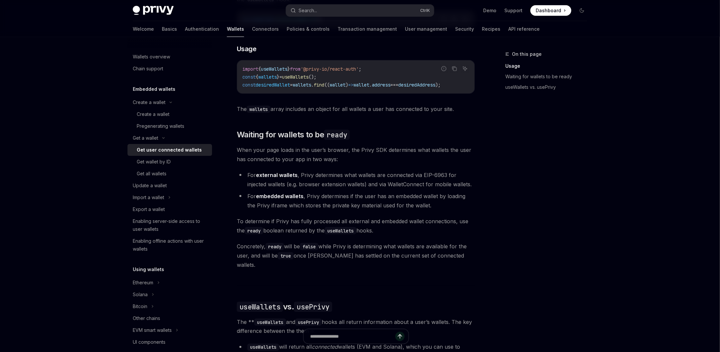 Image resolution: width=720 pixels, height=352 pixels. What do you see at coordinates (149, 209) in the screenshot?
I see `div: Export a wallet` at bounding box center [149, 209].